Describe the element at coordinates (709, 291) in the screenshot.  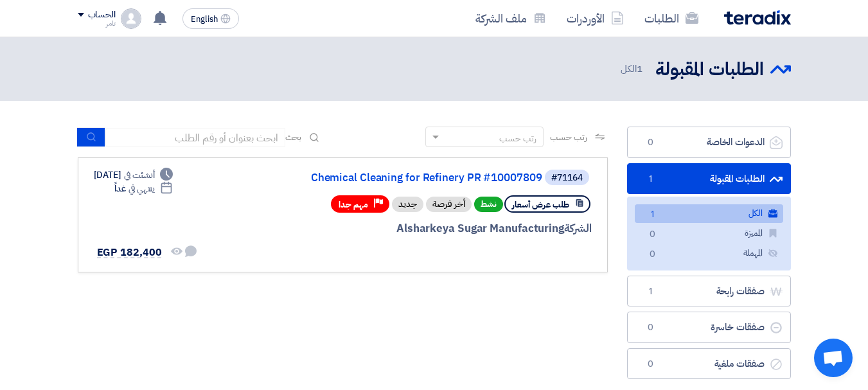
I see `a: صفقات رابحة1` at that location.